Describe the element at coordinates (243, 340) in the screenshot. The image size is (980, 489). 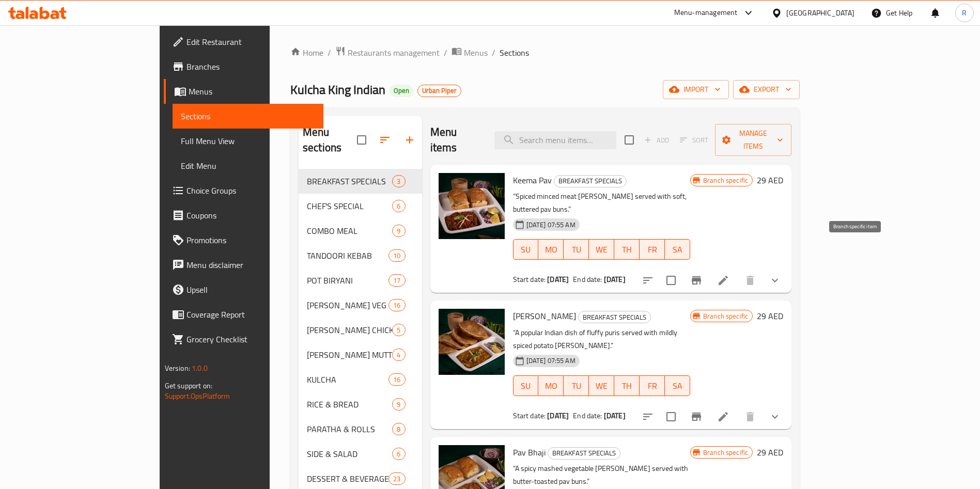
I see `a: Grocery Checklist` at that location.